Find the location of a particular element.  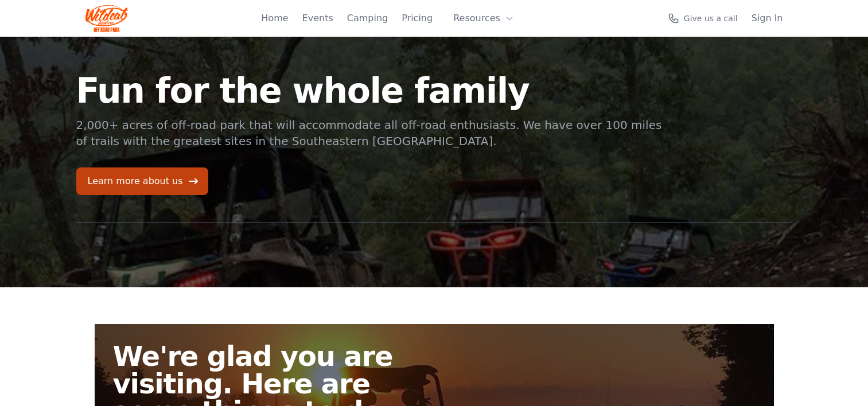

img: Wildcat Logo is located at coordinates (107, 19).